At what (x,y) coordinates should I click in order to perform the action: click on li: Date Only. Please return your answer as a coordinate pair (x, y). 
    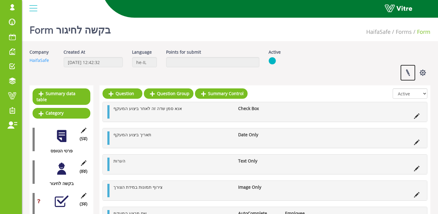
    Looking at the image, I should click on (259, 135).